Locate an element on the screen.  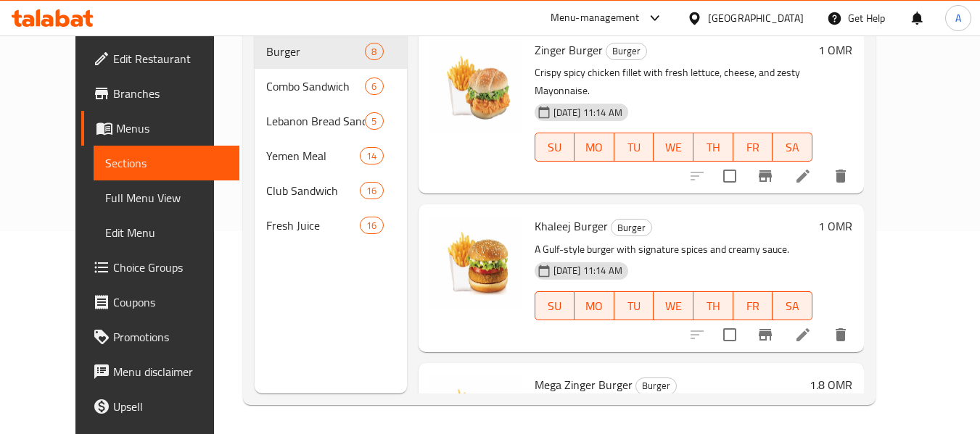
button: FR is located at coordinates (753, 306).